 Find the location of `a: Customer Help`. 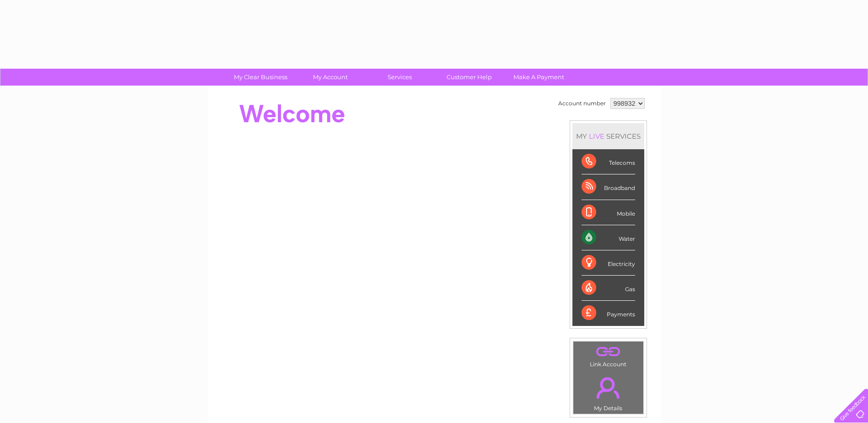

a: Customer Help is located at coordinates (469, 77).